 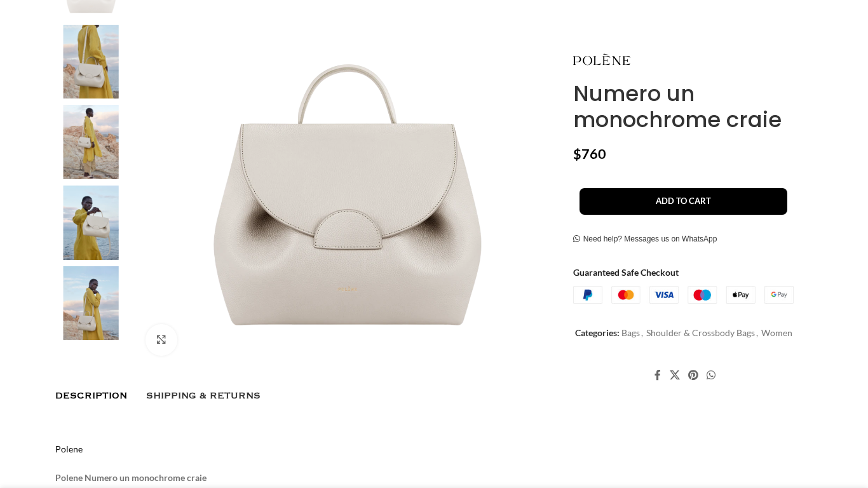 I want to click on img: Polene handbags, so click(x=91, y=303).